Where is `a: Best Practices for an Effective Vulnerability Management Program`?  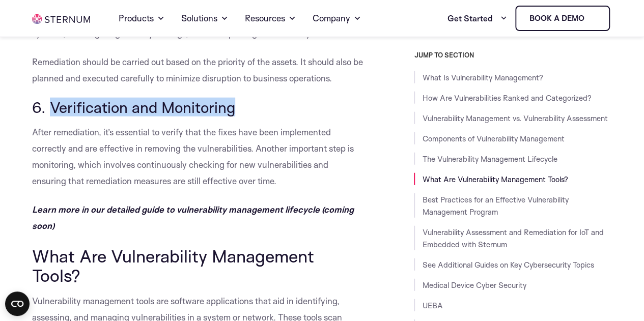
a: Best Practices for an Effective Vulnerability Management Program is located at coordinates (495, 206).